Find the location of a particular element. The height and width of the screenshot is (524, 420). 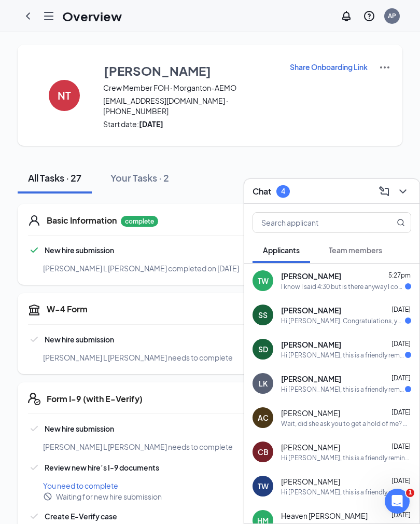

span: Team members is located at coordinates (355, 250).